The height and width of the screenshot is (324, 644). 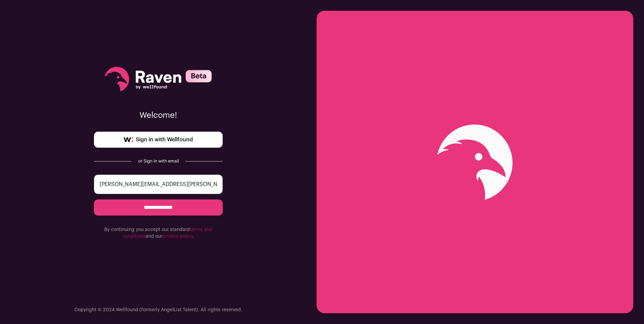 I want to click on p: Copyright © 2024 Wellfound (formerly AngelList Talent). All rights reserved., so click(x=159, y=310).